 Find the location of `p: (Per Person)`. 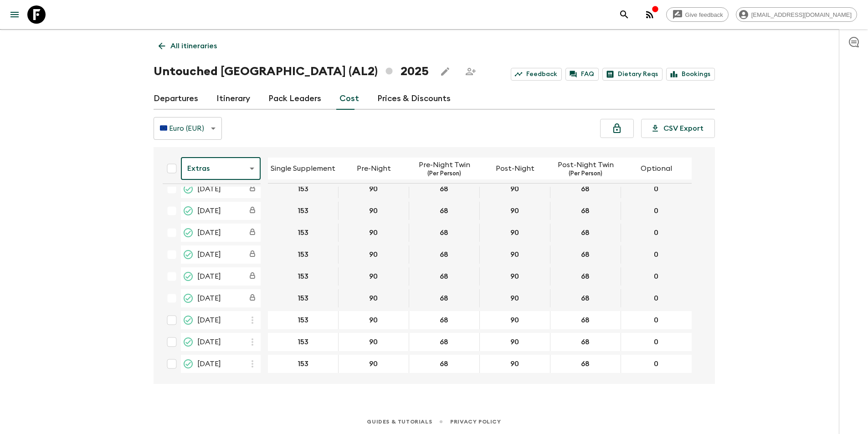

p: (Per Person) is located at coordinates (444, 174).